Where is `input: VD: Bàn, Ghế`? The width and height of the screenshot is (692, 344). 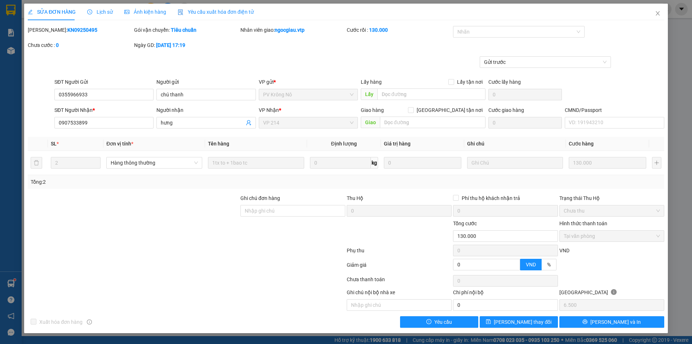 input: VD: Bàn, Ghế is located at coordinates (256, 163).